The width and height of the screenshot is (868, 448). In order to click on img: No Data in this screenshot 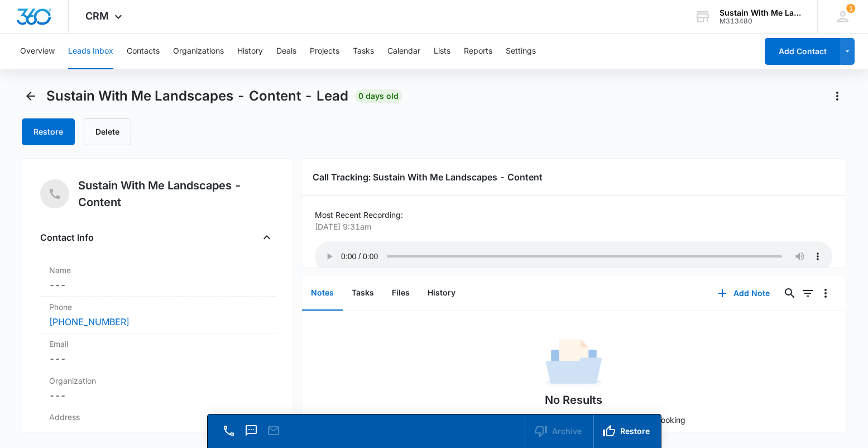, I will do `click(574, 363)`.